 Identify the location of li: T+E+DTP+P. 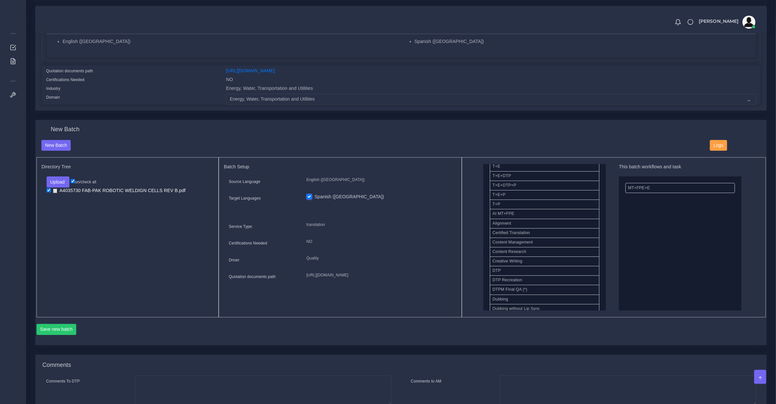
(545, 186).